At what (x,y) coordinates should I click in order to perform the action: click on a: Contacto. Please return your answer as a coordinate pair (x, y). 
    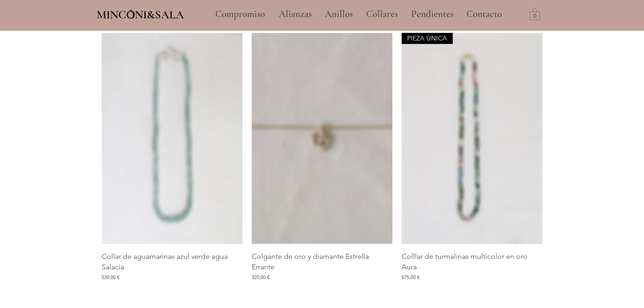
    Looking at the image, I should click on (484, 14).